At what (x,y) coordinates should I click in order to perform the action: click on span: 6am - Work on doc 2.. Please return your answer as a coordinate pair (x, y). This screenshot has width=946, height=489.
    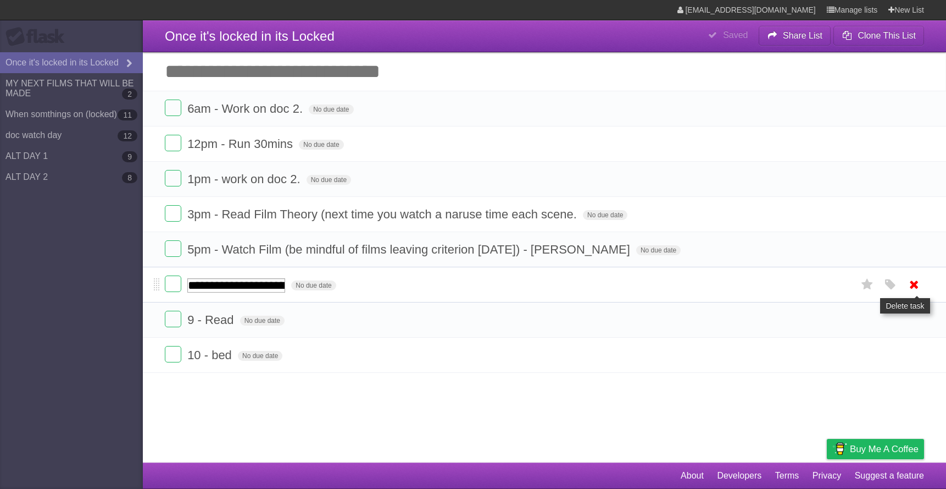
    Looking at the image, I should click on (246, 108).